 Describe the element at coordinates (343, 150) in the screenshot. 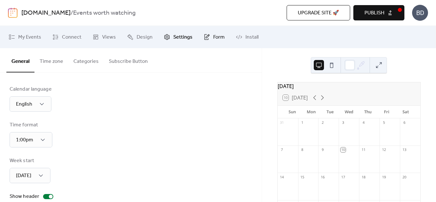

I see `div: 10` at that location.